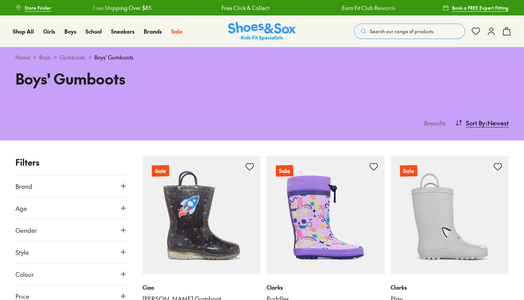  Describe the element at coordinates (123, 31) in the screenshot. I see `a: Sneakers` at that location.